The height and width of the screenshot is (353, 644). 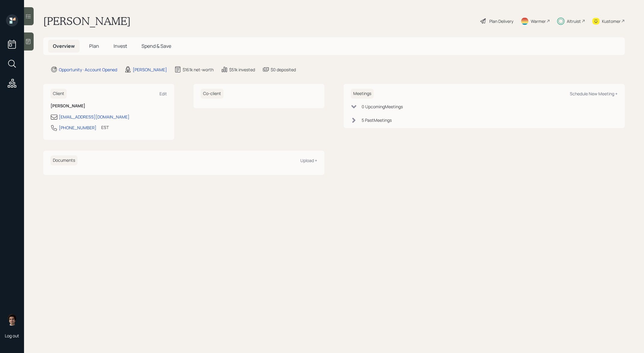 I want to click on div: Upload +, so click(x=309, y=161).